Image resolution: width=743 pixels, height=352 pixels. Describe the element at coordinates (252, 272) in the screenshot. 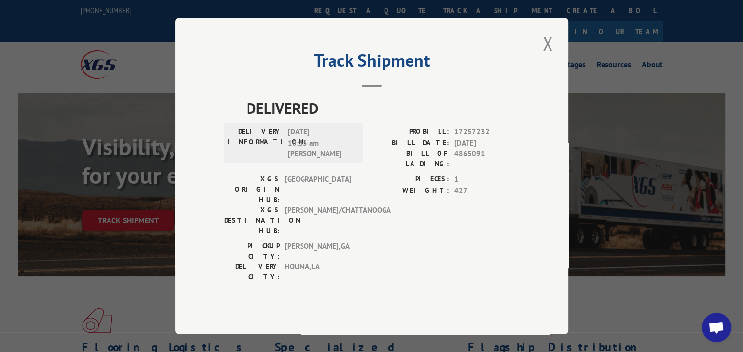

I see `label: DELIVERY CITY:` at that location.